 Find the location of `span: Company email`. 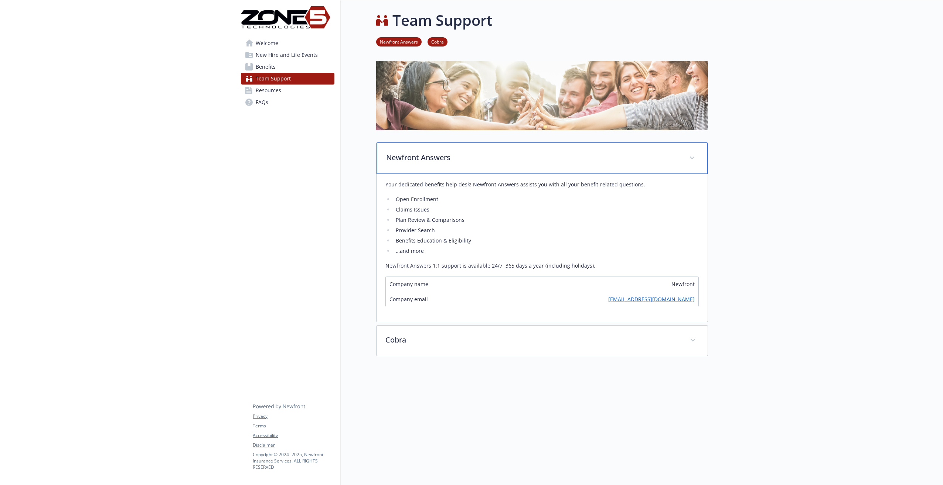

span: Company email is located at coordinates (409, 299).